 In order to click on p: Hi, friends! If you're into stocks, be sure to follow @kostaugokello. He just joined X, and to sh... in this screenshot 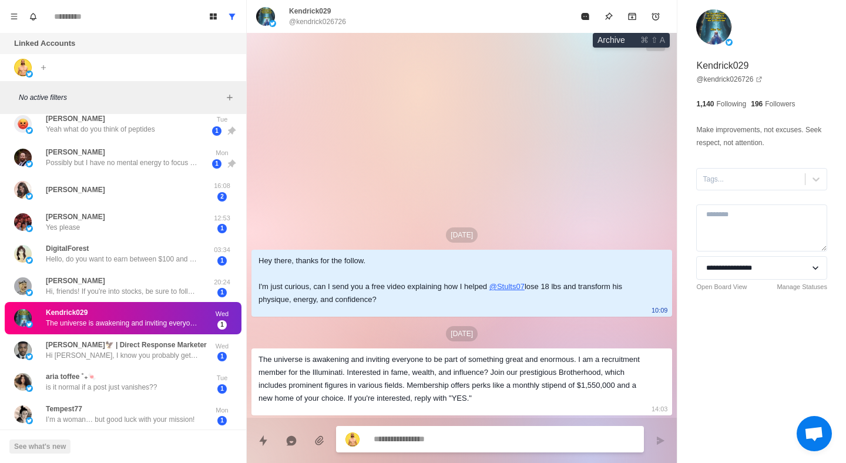, I will do `click(122, 291)`.